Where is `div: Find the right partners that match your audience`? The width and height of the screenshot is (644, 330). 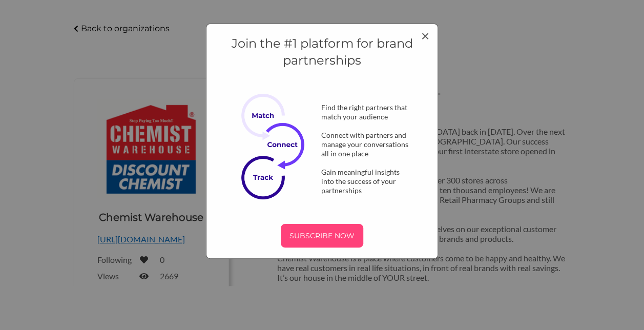
div: Find the right partners that match your audience is located at coordinates (365, 113).